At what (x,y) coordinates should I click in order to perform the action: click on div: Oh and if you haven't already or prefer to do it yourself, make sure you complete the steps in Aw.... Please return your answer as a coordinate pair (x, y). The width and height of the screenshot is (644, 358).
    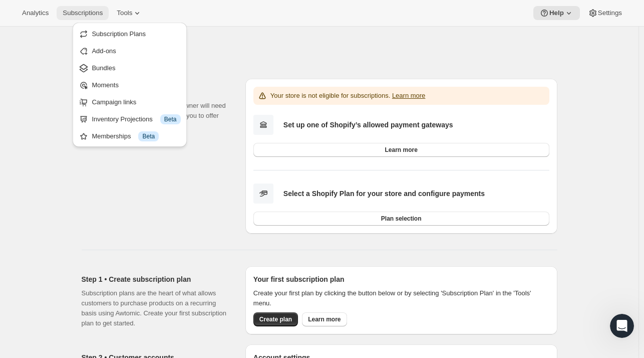
    Looking at the image, I should click on (86, 238).